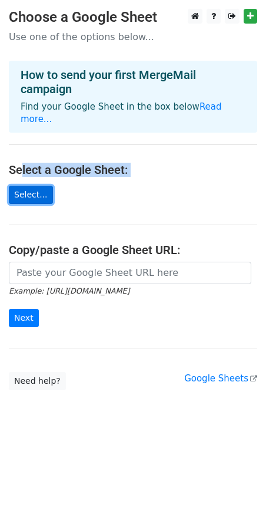 This screenshot has width=266, height=517. What do you see at coordinates (133, 37) in the screenshot?
I see `p: Use one of the options below...` at bounding box center [133, 37].